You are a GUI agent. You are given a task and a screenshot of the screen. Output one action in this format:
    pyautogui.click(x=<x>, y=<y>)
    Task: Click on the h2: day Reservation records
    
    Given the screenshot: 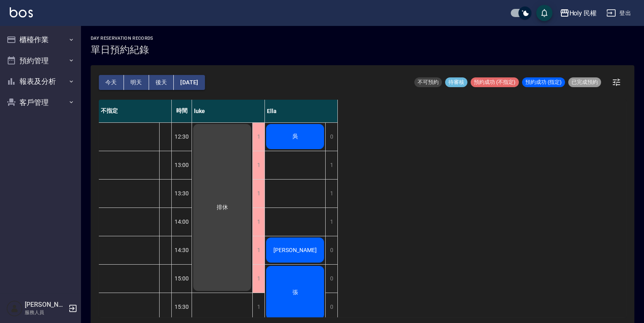 What is the action you would take?
    pyautogui.click(x=122, y=38)
    